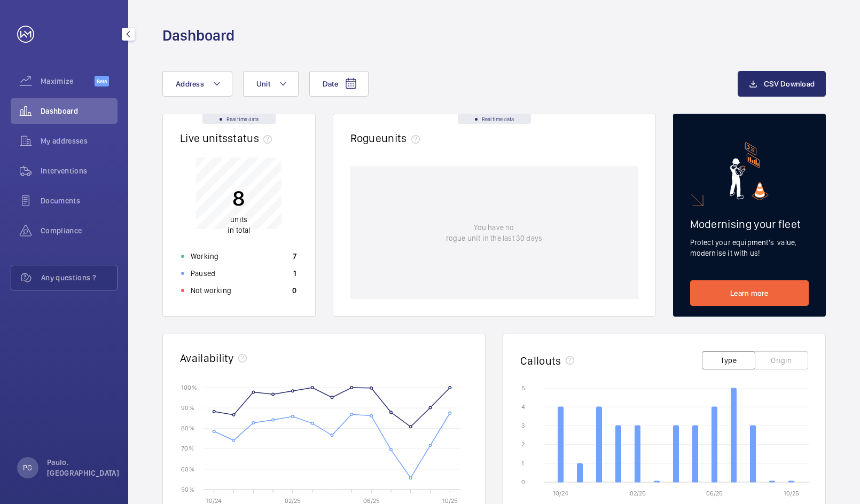 The width and height of the screenshot is (860, 504). What do you see at coordinates (791, 494) in the screenshot?
I see `text: 10/25` at bounding box center [791, 494].